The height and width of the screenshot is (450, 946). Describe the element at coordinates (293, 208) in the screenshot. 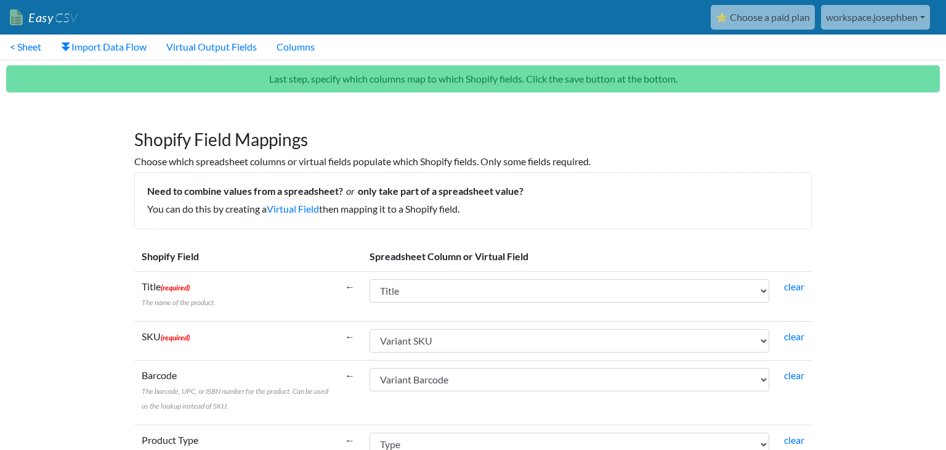

I see `a: Virtual Field` at that location.